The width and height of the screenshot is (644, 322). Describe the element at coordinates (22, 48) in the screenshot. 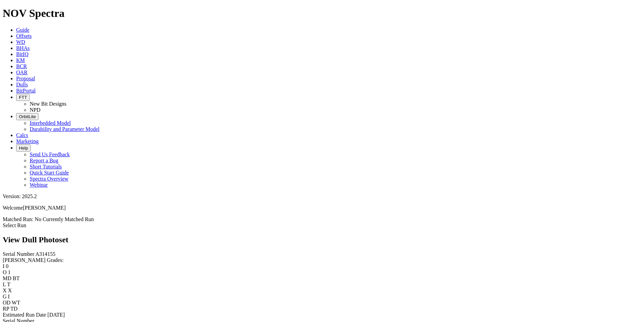

I see `a: BHAs` at that location.